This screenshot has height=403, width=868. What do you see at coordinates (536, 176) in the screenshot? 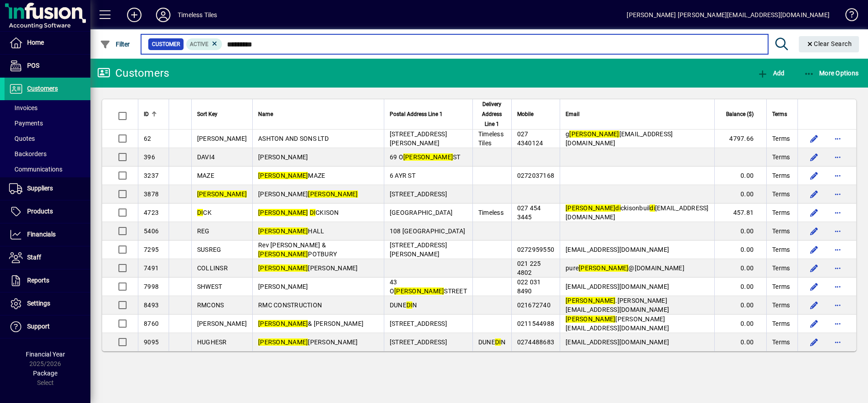
I see `span: 0272037168` at bounding box center [536, 176].